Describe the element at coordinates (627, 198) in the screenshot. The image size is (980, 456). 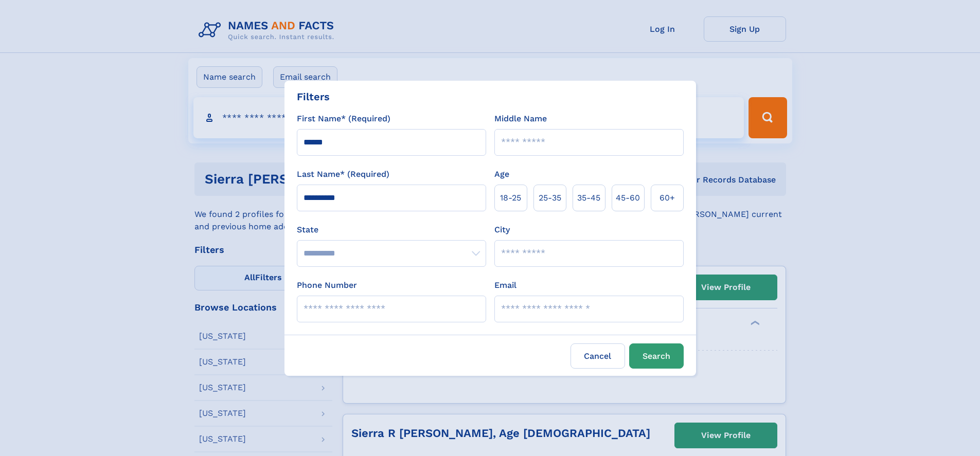
I see `span: 45‑60` at that location.